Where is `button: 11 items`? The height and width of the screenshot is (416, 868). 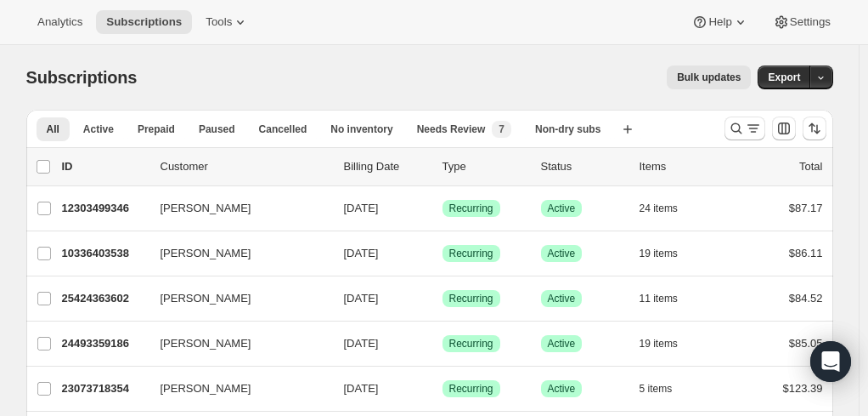
button: 11 items is located at coordinates (668, 298).